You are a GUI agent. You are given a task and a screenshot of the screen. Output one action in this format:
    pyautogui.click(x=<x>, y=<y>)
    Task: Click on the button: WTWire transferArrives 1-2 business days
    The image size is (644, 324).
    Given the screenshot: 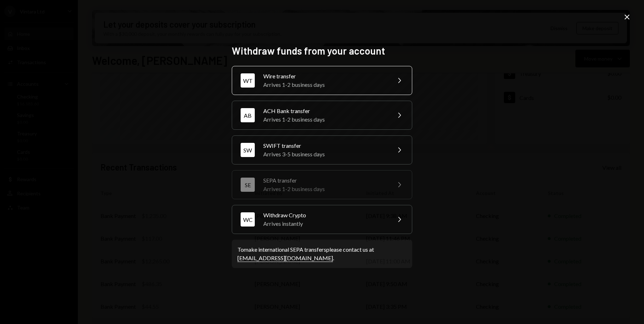 What is the action you would take?
    pyautogui.click(x=322, y=81)
    